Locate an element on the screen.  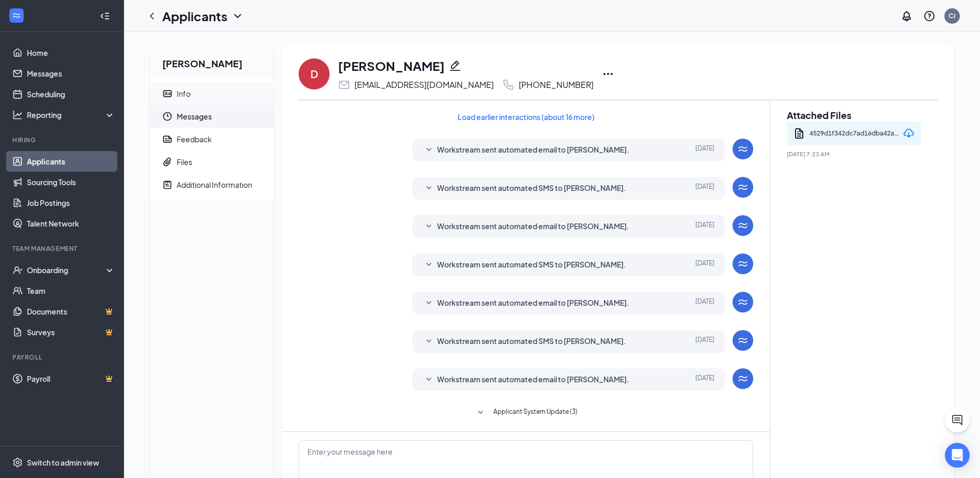
svg: UserCheck is located at coordinates (18, 270).